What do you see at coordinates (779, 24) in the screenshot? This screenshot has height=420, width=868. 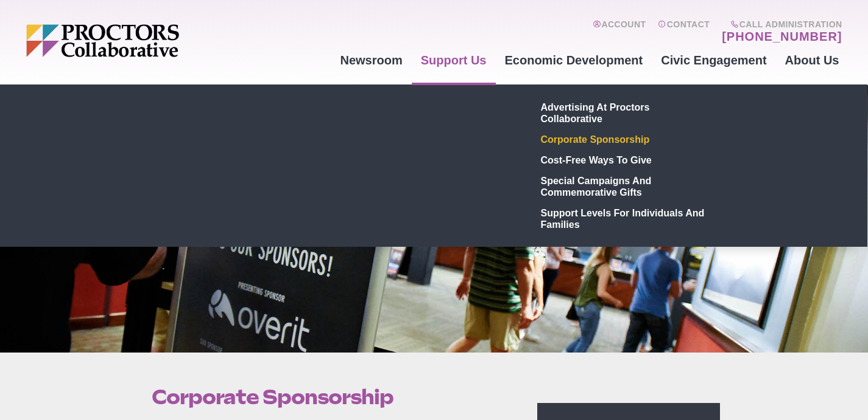 I see `span: Call Administration` at bounding box center [779, 24].